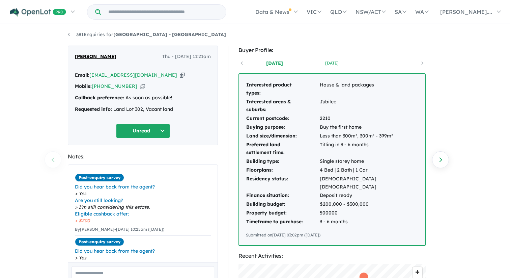 Image resolution: width=510 pixels, height=278 pixels. I want to click on td: Timeframe to purchase:, so click(283, 222).